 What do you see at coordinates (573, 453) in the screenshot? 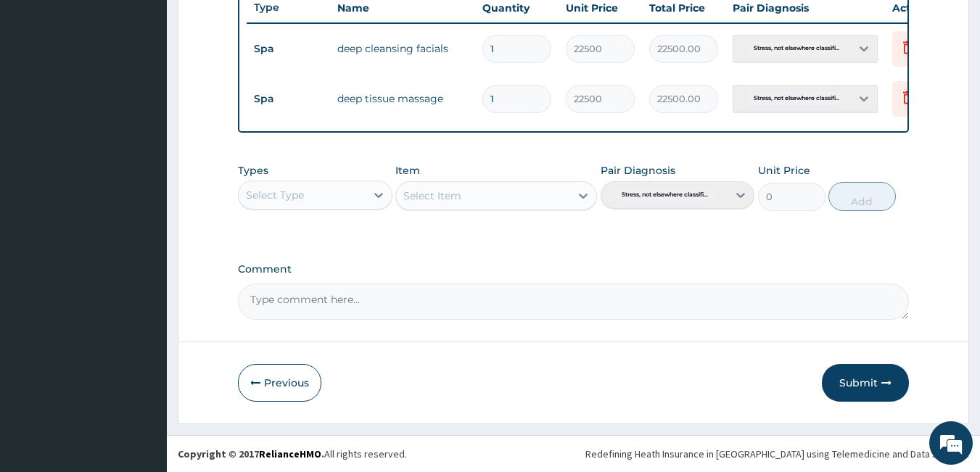
I see `footer: All rights reserved.` at bounding box center [573, 453].